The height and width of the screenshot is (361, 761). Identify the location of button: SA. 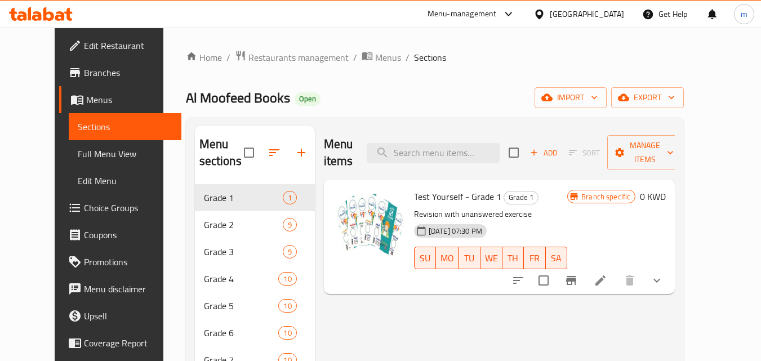
(556, 258).